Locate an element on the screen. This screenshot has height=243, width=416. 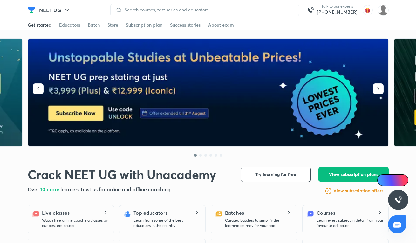
a: Subscription plan is located at coordinates (144, 25).